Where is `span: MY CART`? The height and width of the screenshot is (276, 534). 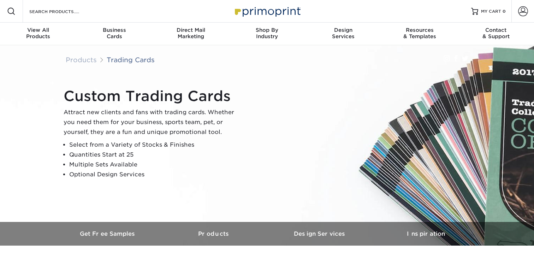 span: MY CART is located at coordinates (491, 11).